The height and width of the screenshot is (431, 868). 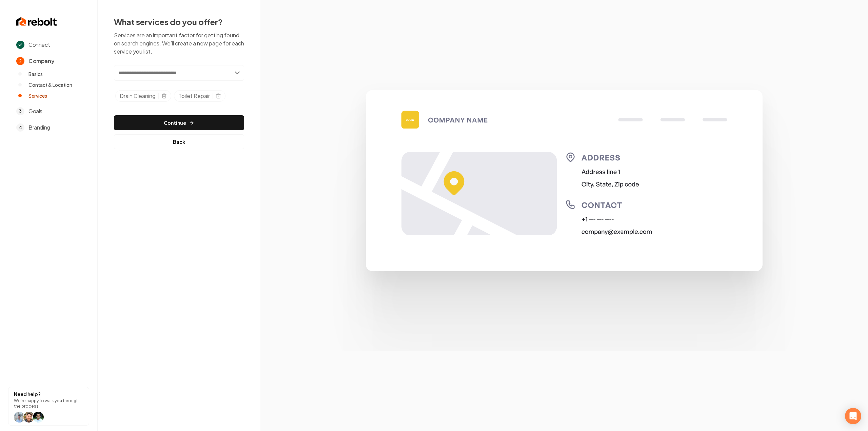 I want to click on h2: What services do you offer?, so click(x=179, y=21).